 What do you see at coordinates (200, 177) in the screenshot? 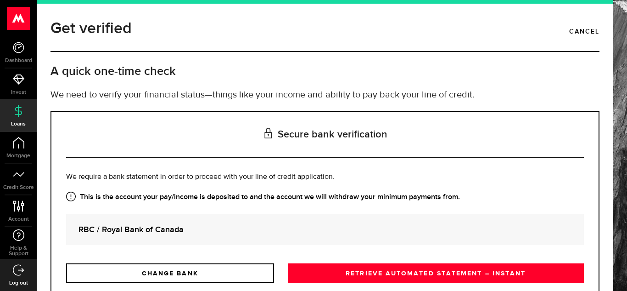
I see `span: We require a bank statement in order to proceed with your line of credit application.` at bounding box center [200, 177].